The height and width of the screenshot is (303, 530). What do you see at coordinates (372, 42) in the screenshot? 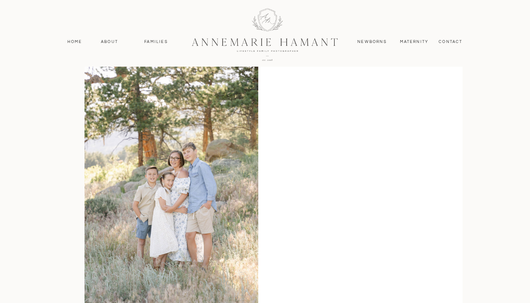
I see `nav: Newborns` at bounding box center [372, 42].